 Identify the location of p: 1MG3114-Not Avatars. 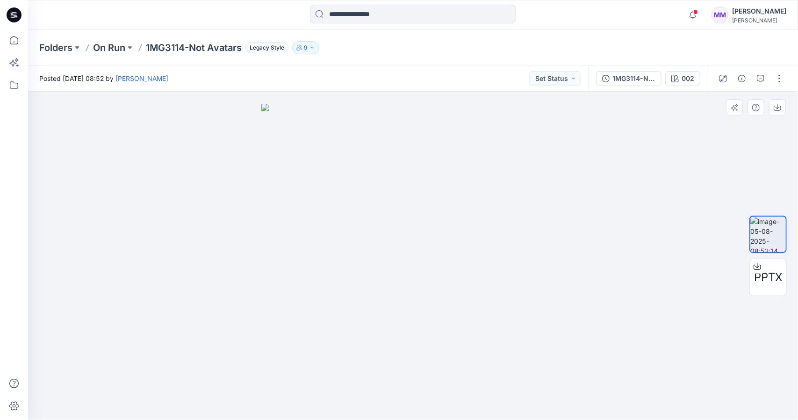
(194, 48).